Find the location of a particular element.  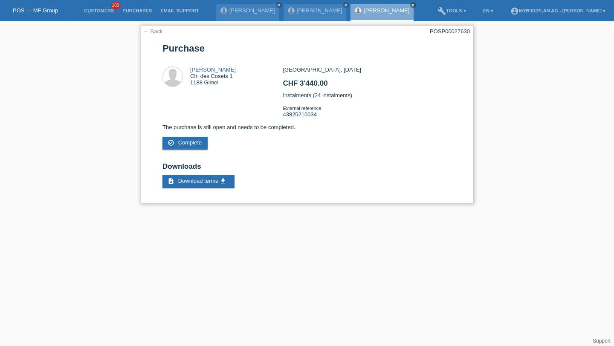

span: External reference is located at coordinates (302, 108).